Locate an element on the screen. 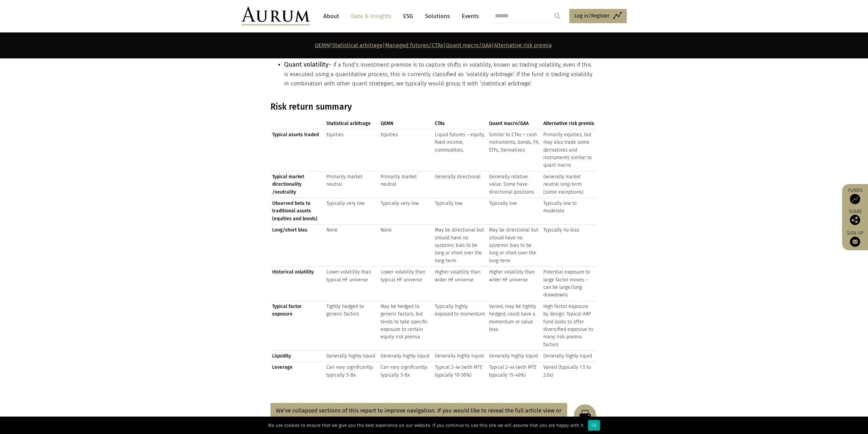  td: Primarily equities, but may also trade some derivatives and instruments similar to quant macro is located at coordinates (568, 150).